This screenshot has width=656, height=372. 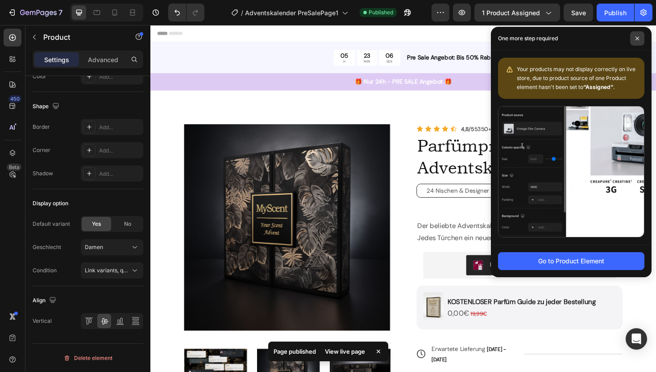 I want to click on div: Condition, so click(x=45, y=270).